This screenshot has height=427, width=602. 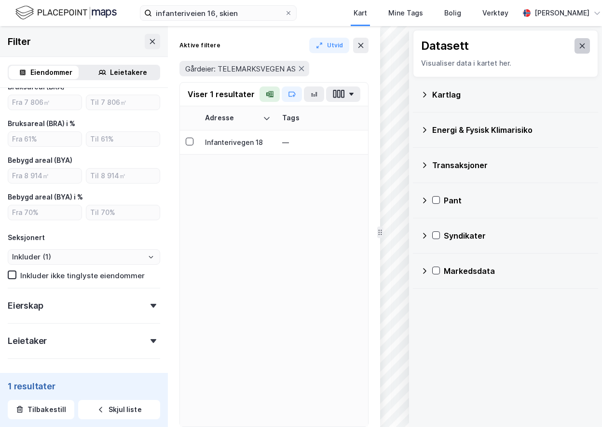 What do you see at coordinates (151, 257) in the screenshot?
I see `button: Open` at bounding box center [151, 257].